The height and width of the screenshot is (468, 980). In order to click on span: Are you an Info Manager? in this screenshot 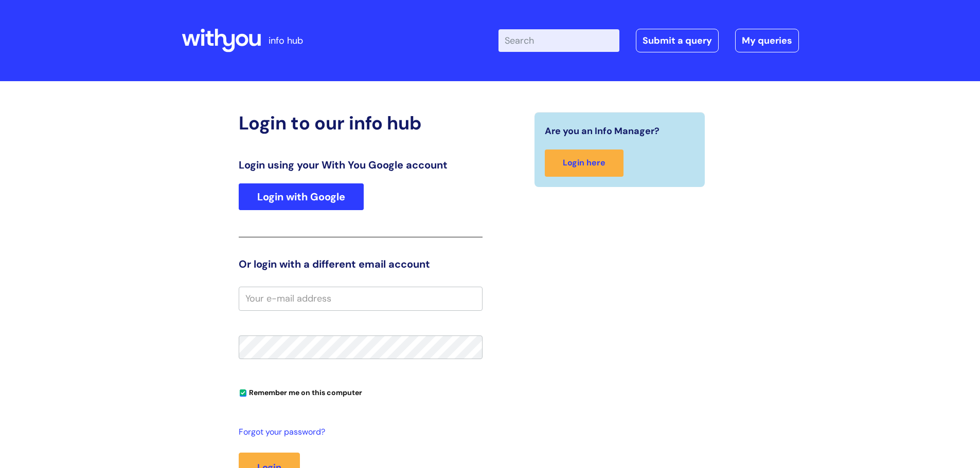, I will do `click(602, 131)`.